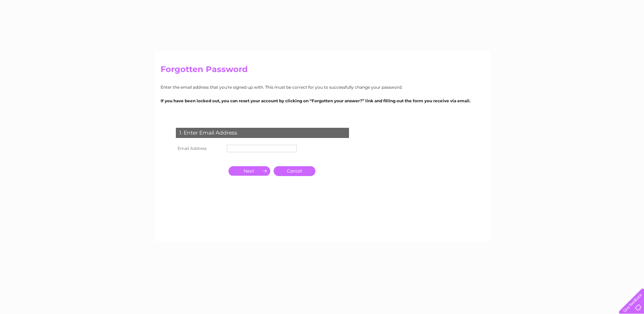 Image resolution: width=644 pixels, height=314 pixels. Describe the element at coordinates (322, 71) in the screenshot. I see `h2: Forgotten Password` at that location.